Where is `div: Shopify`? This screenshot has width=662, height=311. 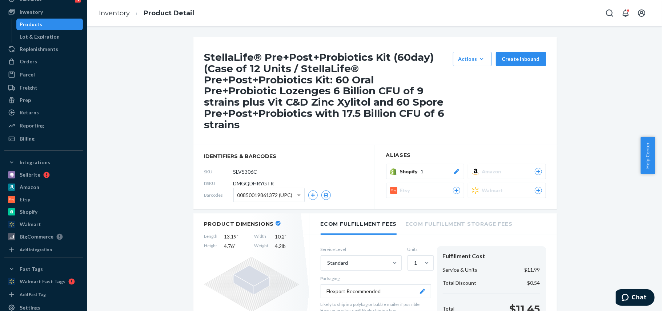 div: Shopify is located at coordinates (28, 212).